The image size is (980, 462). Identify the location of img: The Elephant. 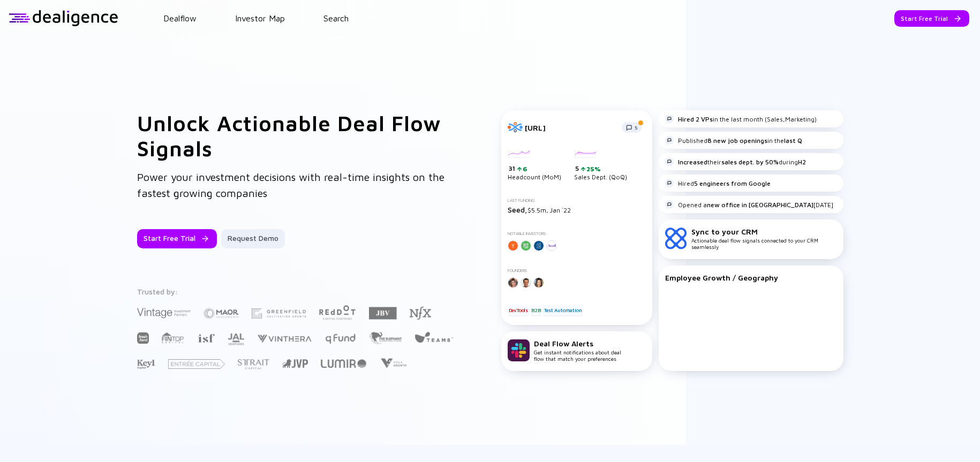
(385, 338).